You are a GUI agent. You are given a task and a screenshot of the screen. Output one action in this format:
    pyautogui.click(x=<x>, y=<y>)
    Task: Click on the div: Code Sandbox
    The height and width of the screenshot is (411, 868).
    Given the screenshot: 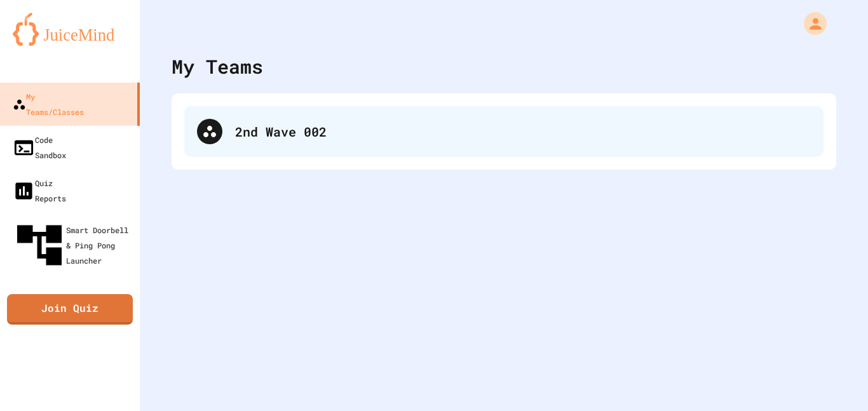 What is the action you would take?
    pyautogui.click(x=39, y=147)
    